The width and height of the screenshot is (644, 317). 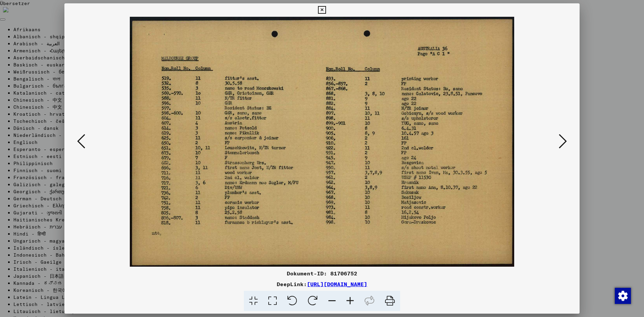 What do you see at coordinates (322, 142) in the screenshot?
I see `img: 001.jpg` at bounding box center [322, 142].